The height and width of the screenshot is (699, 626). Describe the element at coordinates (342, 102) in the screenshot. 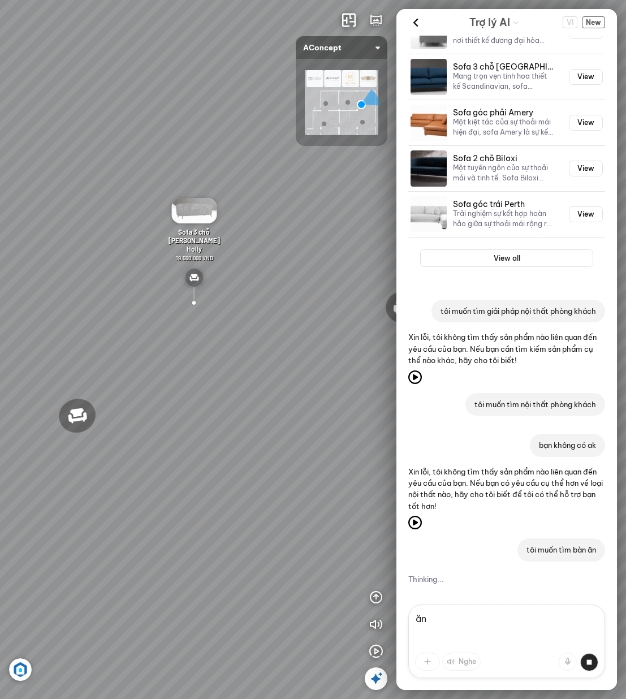

I see `img: AConcept_CTMHTJT2R6E4.png` at that location.